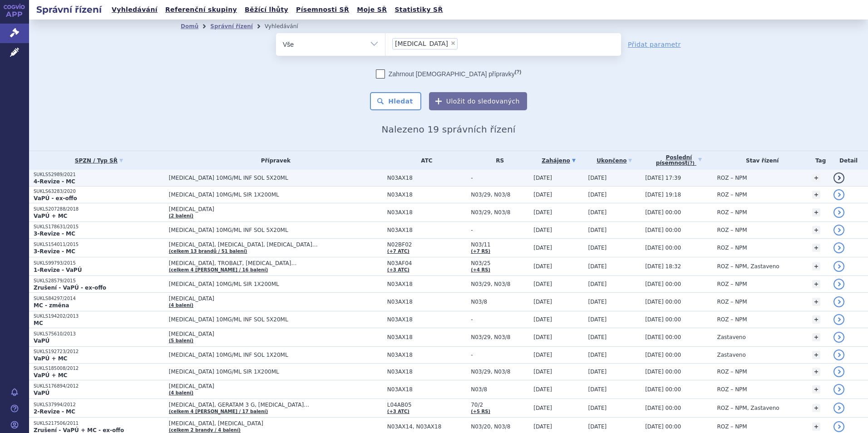 This screenshot has width=868, height=433. I want to click on span: ROZ – NPM, Zastaveno, so click(748, 408).